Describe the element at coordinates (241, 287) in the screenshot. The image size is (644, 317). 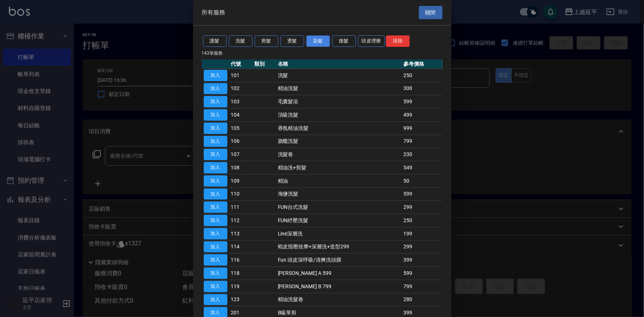
I see `td: 119` at that location.